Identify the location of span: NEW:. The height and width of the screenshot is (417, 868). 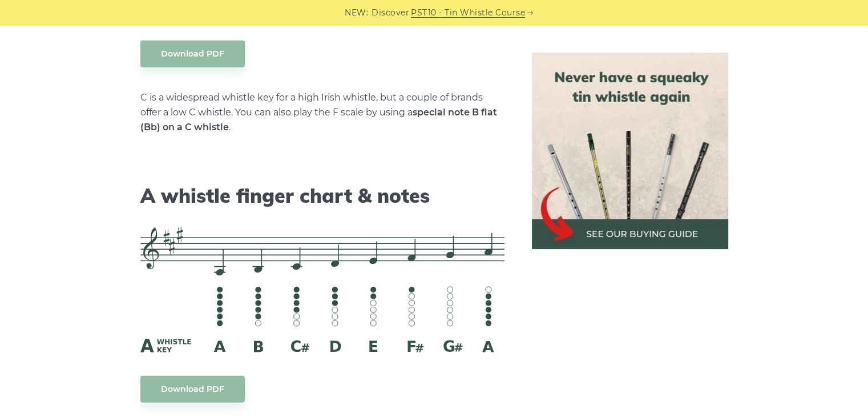
(356, 13).